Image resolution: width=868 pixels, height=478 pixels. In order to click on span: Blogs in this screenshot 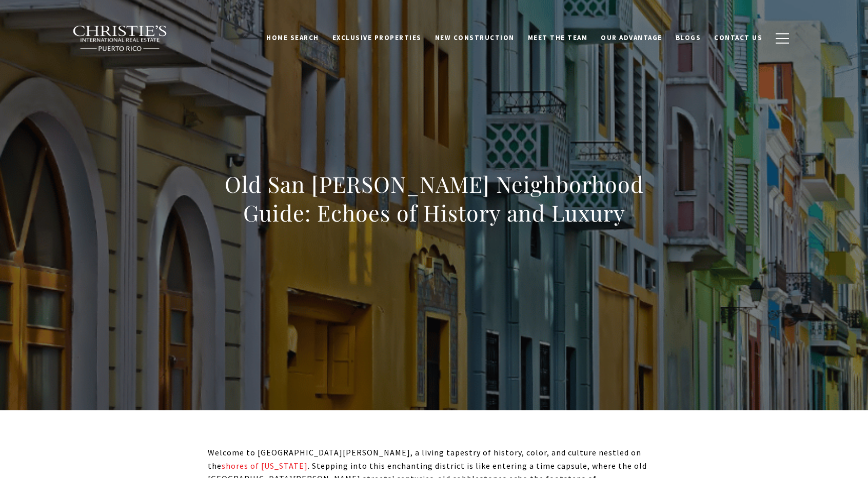, I will do `click(689, 38)`.